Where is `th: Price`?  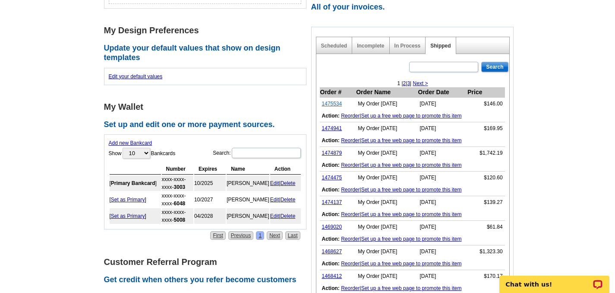 th: Price is located at coordinates (486, 92).